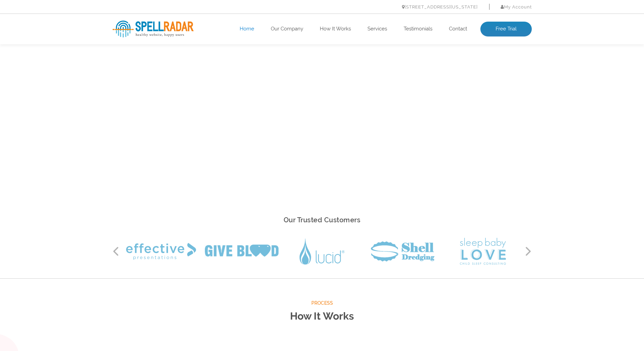  What do you see at coordinates (528, 251) in the screenshot?
I see `button: Next` at bounding box center [528, 251].